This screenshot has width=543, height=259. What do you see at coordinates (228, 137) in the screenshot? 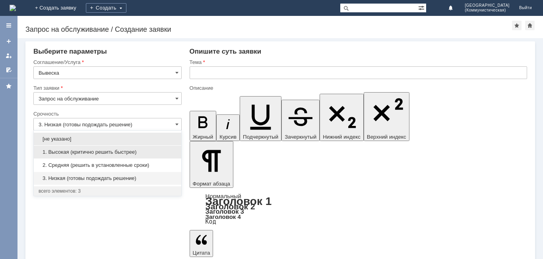
I see `span: Курсив` at bounding box center [228, 137].